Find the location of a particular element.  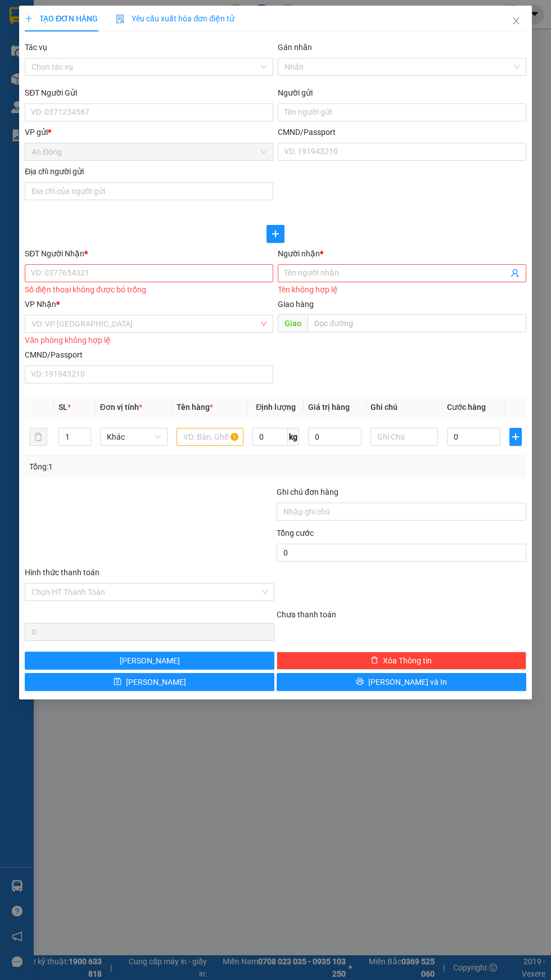

label: Ghi chú đơn hàng is located at coordinates (307, 492).